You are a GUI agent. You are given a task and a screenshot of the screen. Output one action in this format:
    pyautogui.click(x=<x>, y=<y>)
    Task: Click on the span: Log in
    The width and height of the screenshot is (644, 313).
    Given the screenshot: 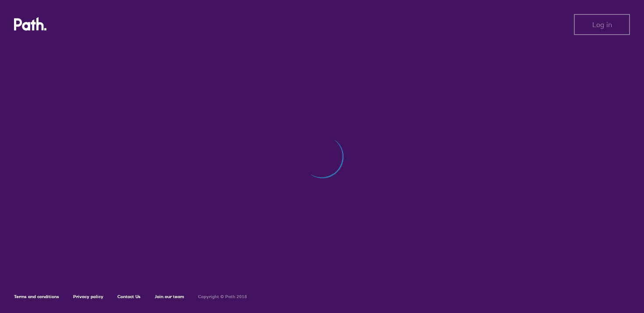 What is the action you would take?
    pyautogui.click(x=602, y=24)
    